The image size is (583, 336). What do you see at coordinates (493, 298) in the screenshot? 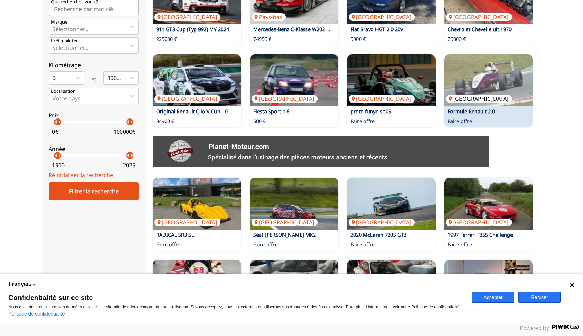
I see `button: Accepter` at bounding box center [493, 298].